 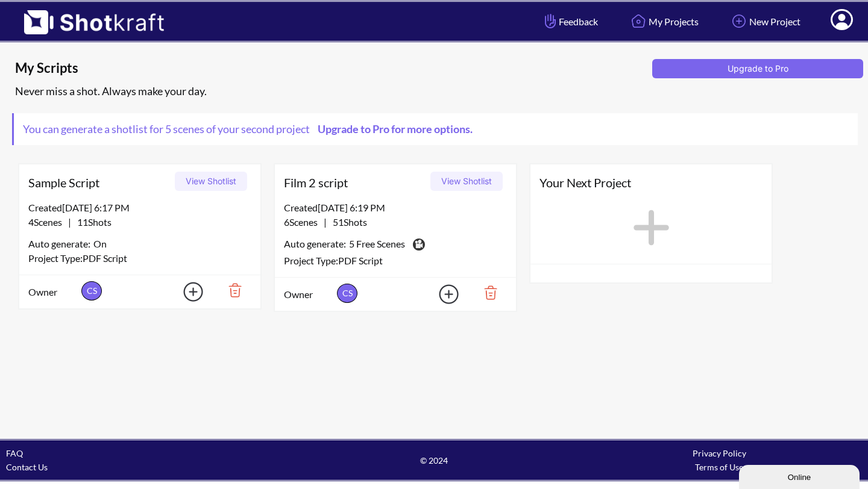 I want to click on img: Camera Icon, so click(x=418, y=244).